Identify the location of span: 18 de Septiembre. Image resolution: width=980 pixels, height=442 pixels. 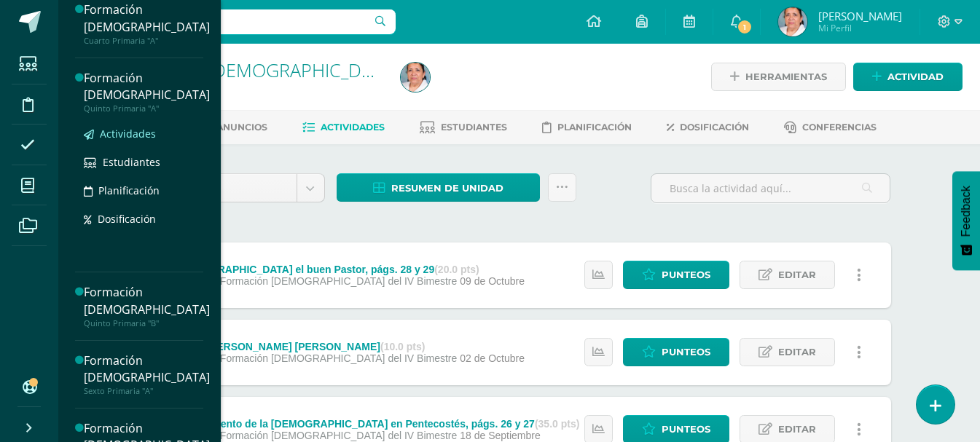
(500, 435).